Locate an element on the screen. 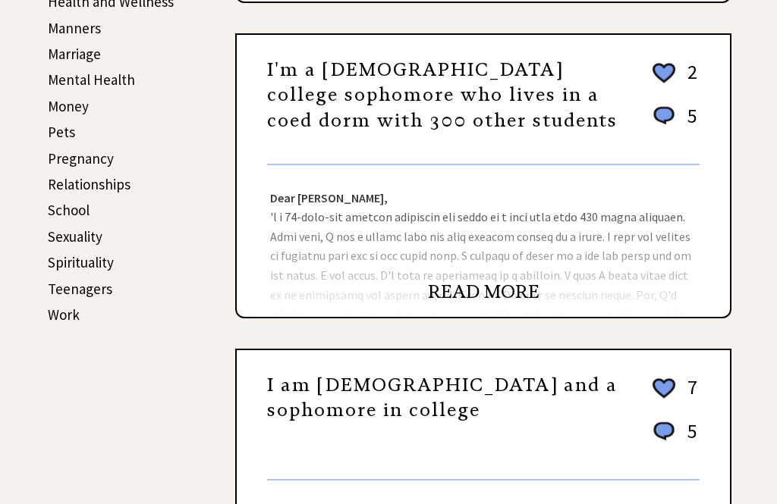 This screenshot has height=504, width=777. a: Pets is located at coordinates (61, 132).